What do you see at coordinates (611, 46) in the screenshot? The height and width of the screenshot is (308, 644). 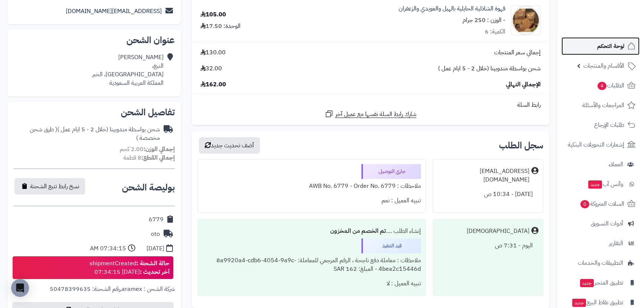 I see `span: لوحة التحكم` at bounding box center [611, 46].